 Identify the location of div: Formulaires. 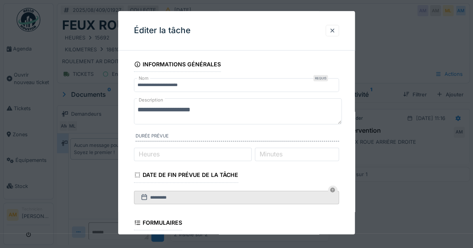
(158, 223).